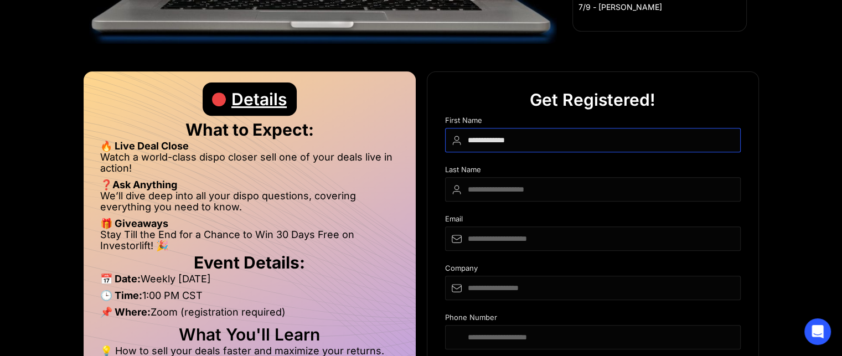 This screenshot has height=356, width=842. What do you see at coordinates (250, 315) in the screenshot?
I see `li: Zoom (registration required)` at bounding box center [250, 315].